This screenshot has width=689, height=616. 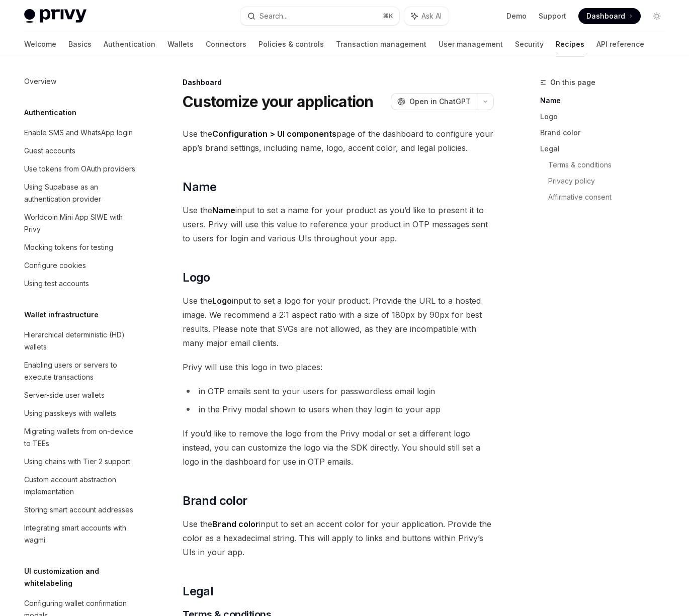 I want to click on a: Welcome, so click(x=40, y=44).